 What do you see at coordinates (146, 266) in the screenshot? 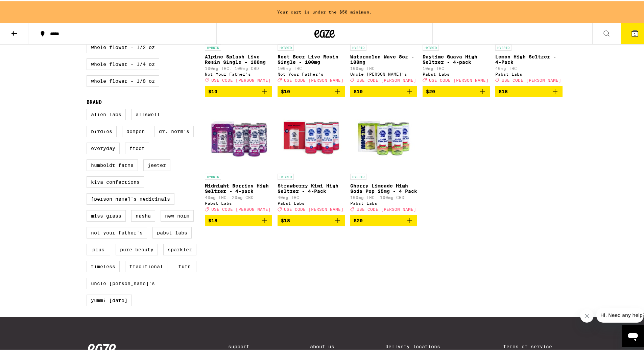
I see `label: Traditional` at bounding box center [146, 266].